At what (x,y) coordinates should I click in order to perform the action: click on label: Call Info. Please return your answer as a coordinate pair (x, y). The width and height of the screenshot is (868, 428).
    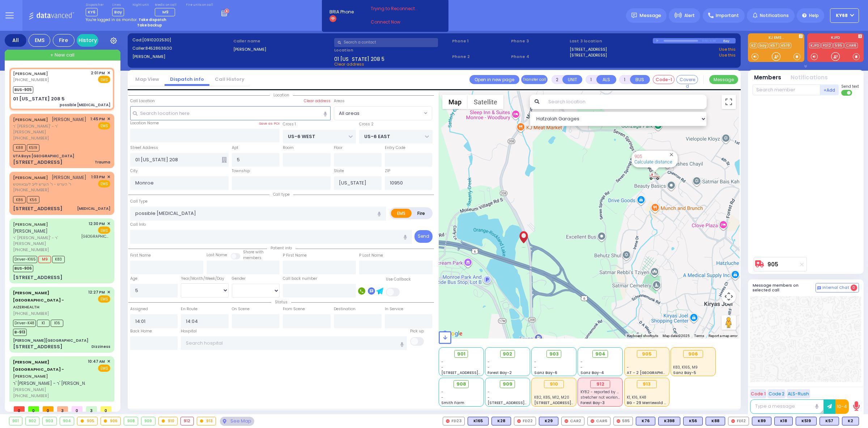
    Looking at the image, I should click on (138, 225).